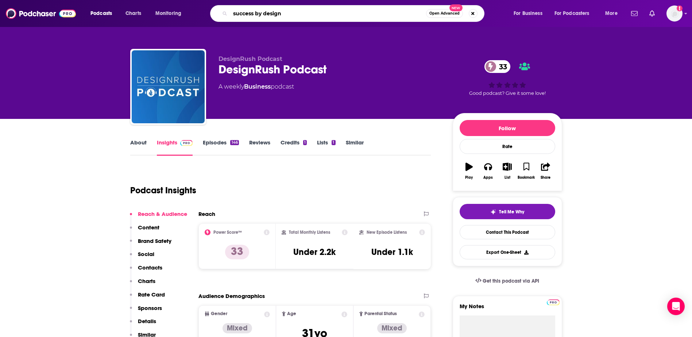  Describe the element at coordinates (676, 306) in the screenshot. I see `div: Open Intercom Messenger` at that location.